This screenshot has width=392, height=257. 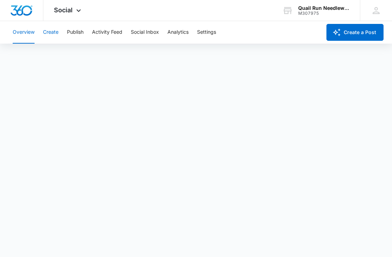 I want to click on div: account id, so click(x=324, y=13).